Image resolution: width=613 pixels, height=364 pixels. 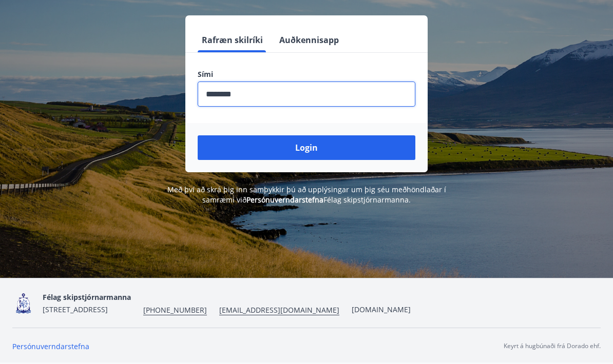 What do you see at coordinates (306, 74) in the screenshot?
I see `label: Sími` at bounding box center [306, 74].